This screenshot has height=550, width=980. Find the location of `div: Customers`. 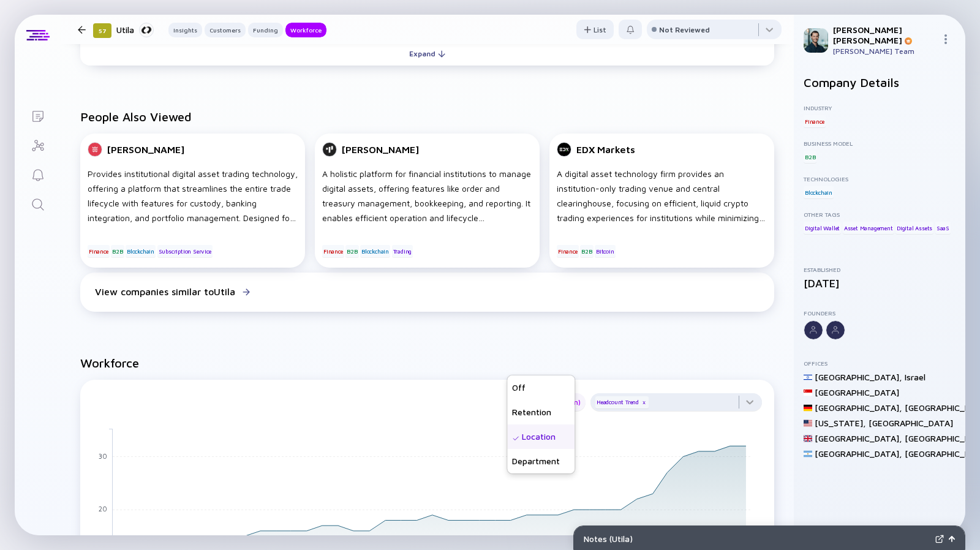

div: Customers is located at coordinates (225, 30).